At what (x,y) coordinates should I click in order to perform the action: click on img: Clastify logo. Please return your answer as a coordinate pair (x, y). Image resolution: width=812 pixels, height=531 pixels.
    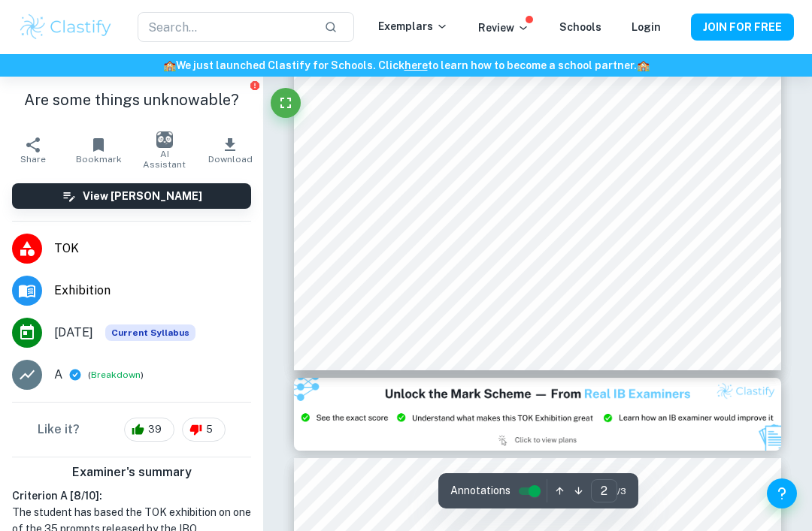
    Looking at the image, I should click on (66, 27).